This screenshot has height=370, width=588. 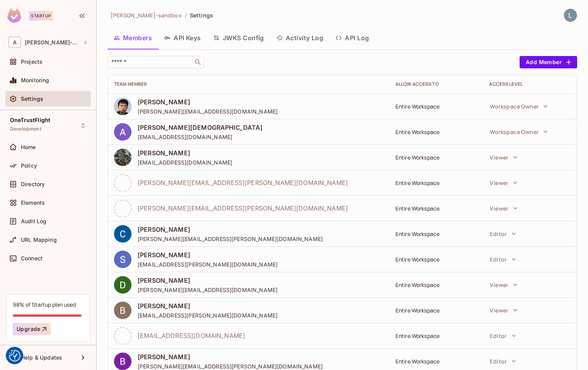 What do you see at coordinates (123, 284) in the screenshot?
I see `img: ACg8ocKdrxfb9q8YazN1JzWDE_L06C5FAcQfZMERcX20SgizXRlxvg=s96-c` at bounding box center [123, 284].